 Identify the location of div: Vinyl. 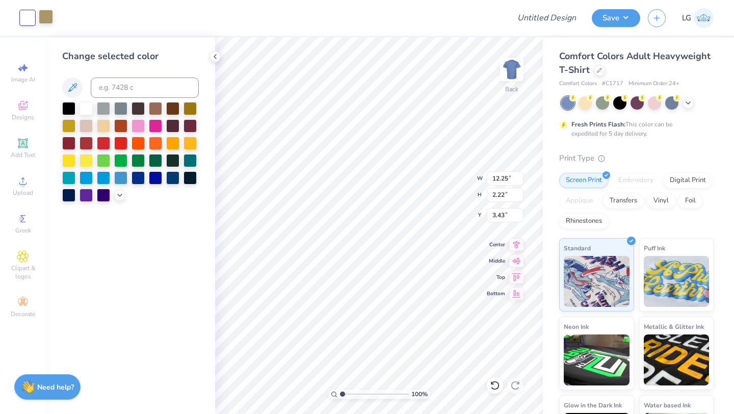
(661, 201).